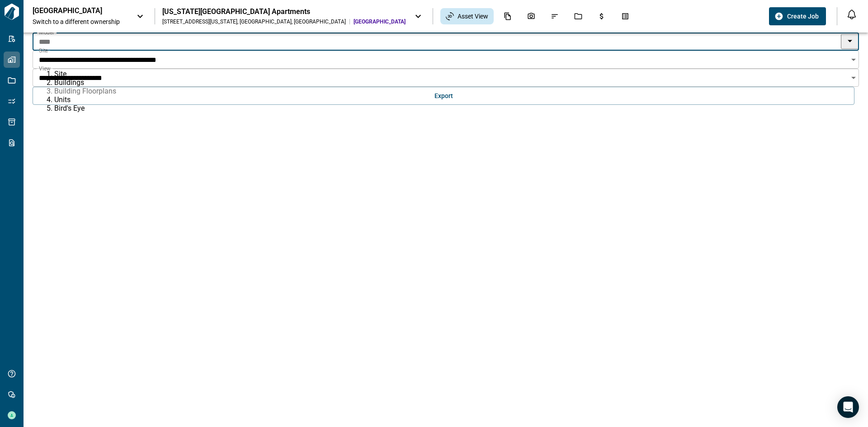  What do you see at coordinates (43, 50) in the screenshot?
I see `label: Site` at bounding box center [43, 50].